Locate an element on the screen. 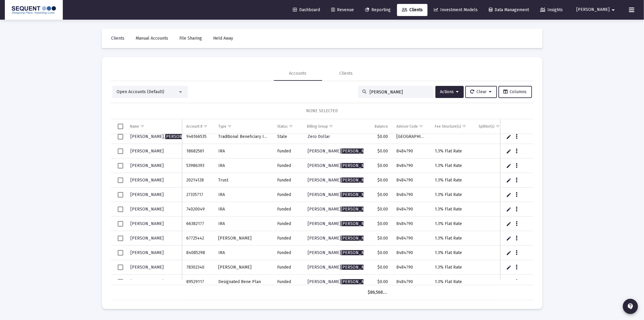 This screenshot has height=320, width=644. a: Clients is located at coordinates (118, 38).